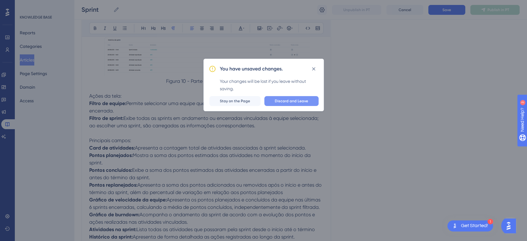 The height and width of the screenshot is (241, 527). I want to click on div: Get Started!, so click(475, 226).